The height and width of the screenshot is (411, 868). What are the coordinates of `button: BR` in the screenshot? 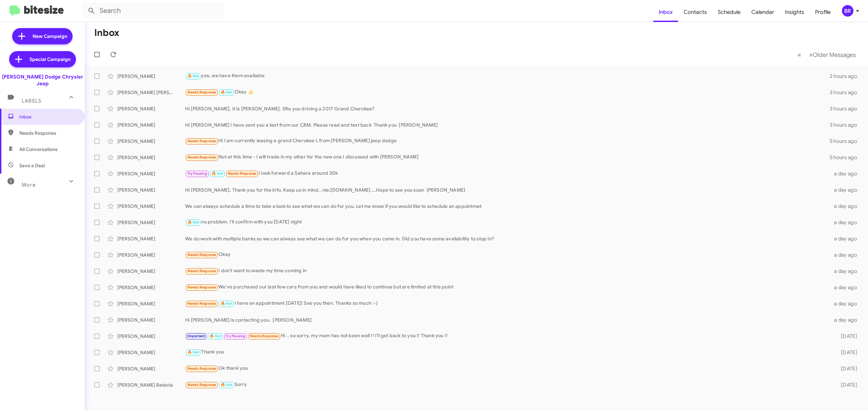 It's located at (848, 11).